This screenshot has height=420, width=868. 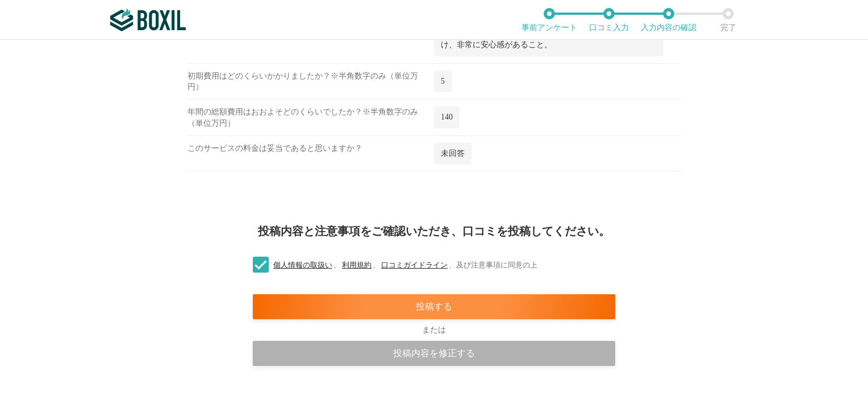 I want to click on img: ボクシルSaaS_ロゴ, so click(x=148, y=20).